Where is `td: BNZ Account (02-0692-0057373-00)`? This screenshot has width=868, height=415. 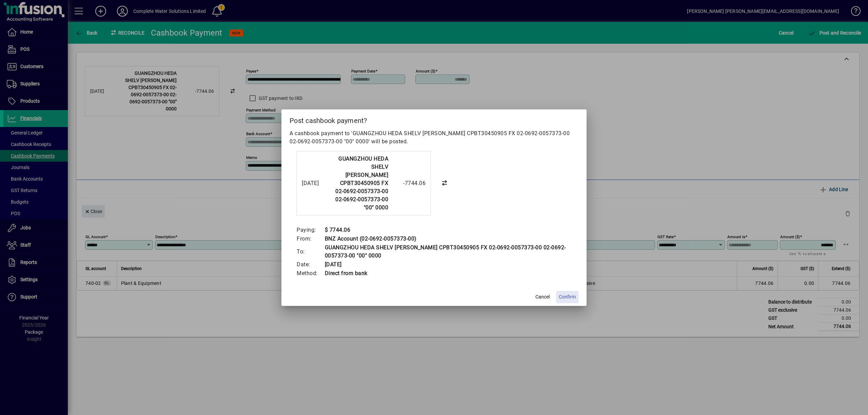 td: BNZ Account (02-0692-0057373-00) is located at coordinates (449, 239).